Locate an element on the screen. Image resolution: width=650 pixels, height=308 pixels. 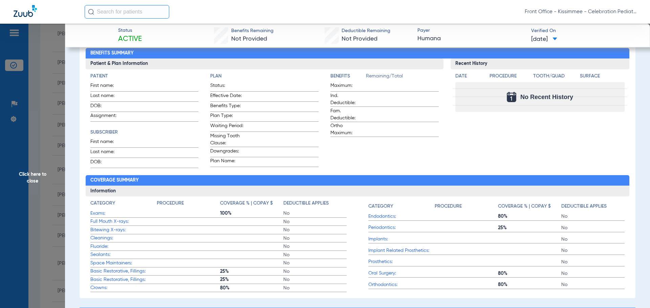
span: No Recent History is located at coordinates (547, 97).